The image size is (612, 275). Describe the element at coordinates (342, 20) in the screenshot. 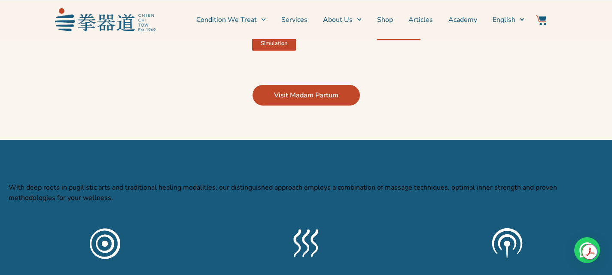

I see `nav: Menu` at that location.